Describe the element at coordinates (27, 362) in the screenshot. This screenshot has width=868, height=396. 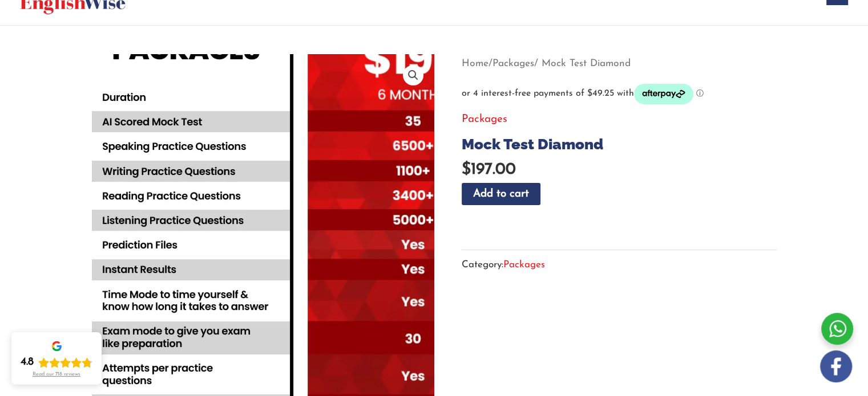
I see `div: 4.8` at that location.